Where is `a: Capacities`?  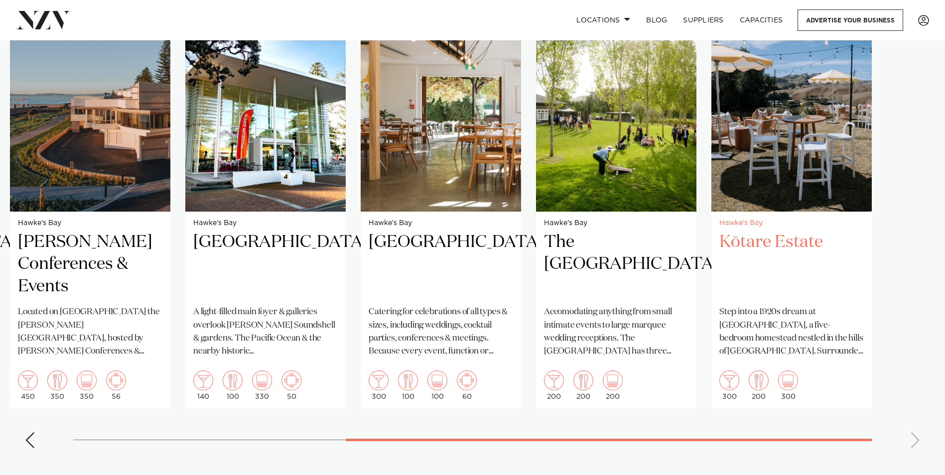
a: Capacities is located at coordinates (761, 20).